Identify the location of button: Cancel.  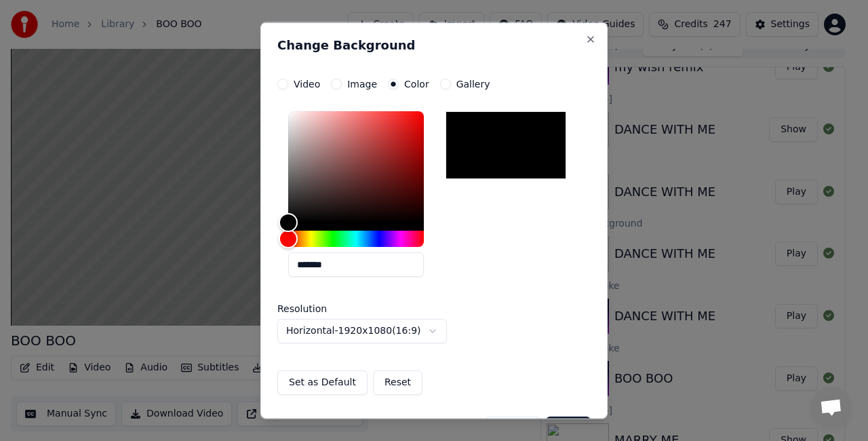
(512, 429).